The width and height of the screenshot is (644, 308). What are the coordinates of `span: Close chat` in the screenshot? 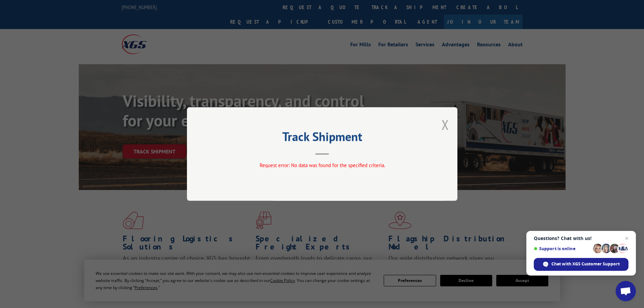 It's located at (627, 238).